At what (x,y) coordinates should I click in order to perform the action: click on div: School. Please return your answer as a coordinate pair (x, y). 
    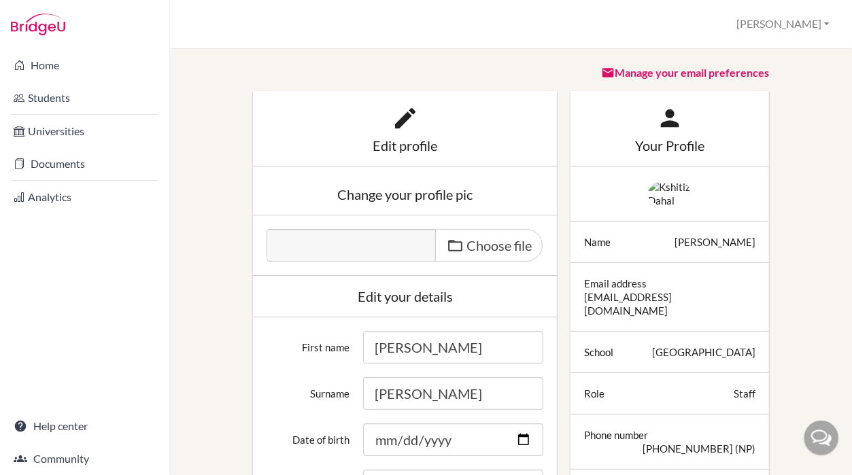
    Looking at the image, I should click on (598, 352).